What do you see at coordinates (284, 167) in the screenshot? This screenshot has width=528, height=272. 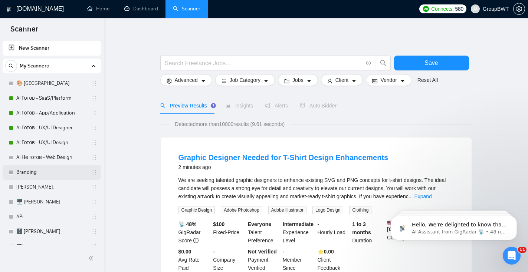 I see `div: 2 minutes ago` at bounding box center [284, 167].